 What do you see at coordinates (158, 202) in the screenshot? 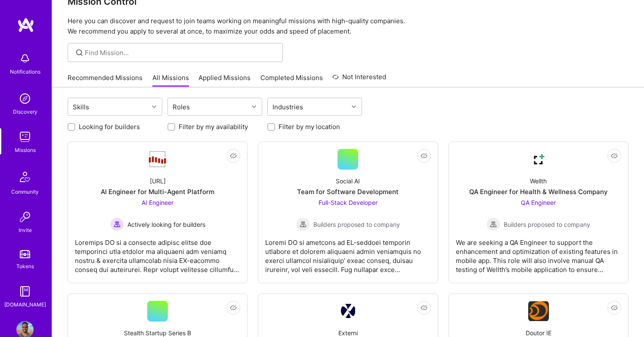
I see `span: AI Engineer` at bounding box center [158, 202].